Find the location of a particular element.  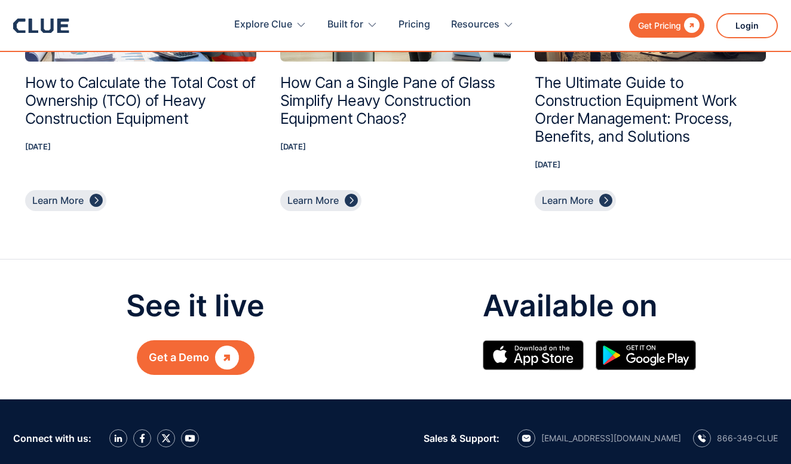

img: facebook icon is located at coordinates (142, 438).